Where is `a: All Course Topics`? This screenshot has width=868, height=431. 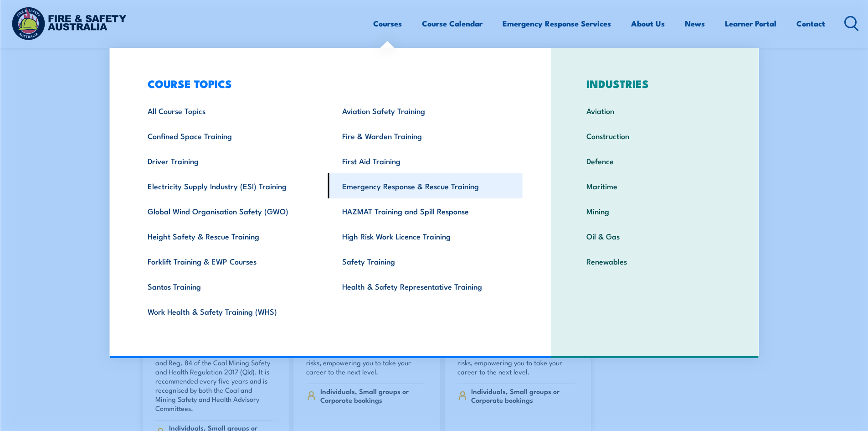
a: All Course Topics is located at coordinates (231, 111).